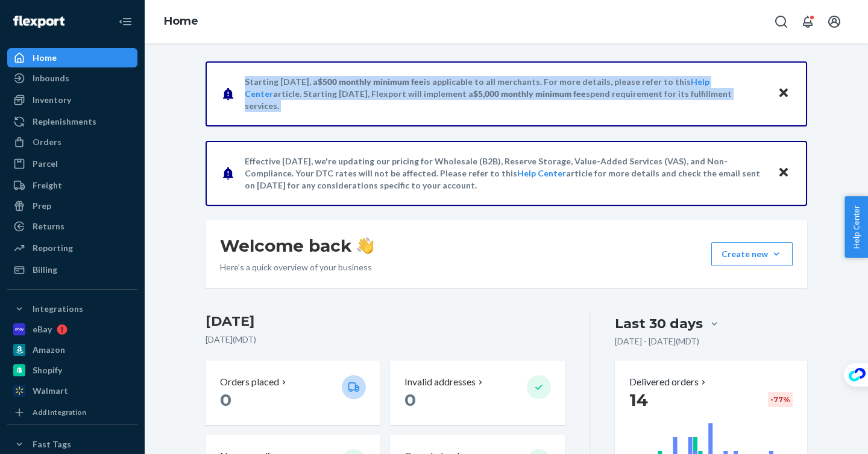 The image size is (868, 454). What do you see at coordinates (47, 371) in the screenshot?
I see `div: Shopify` at bounding box center [47, 371].